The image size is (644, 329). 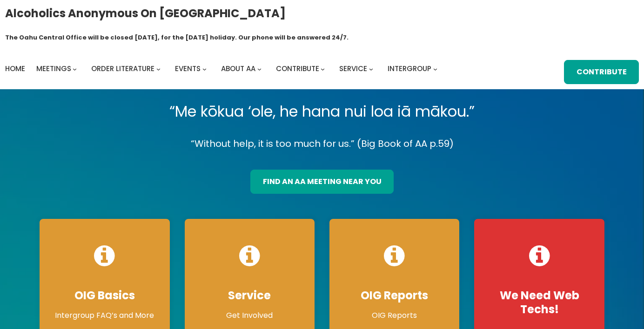 What do you see at coordinates (204, 69) in the screenshot?
I see `button: Events submenu` at bounding box center [204, 69].